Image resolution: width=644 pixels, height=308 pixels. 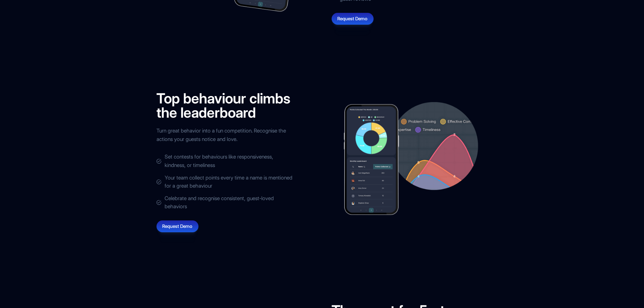 What do you see at coordinates (230, 202) in the screenshot?
I see `p: Celebrate and recognise consistent, guest-loved behaviors` at bounding box center [230, 202].